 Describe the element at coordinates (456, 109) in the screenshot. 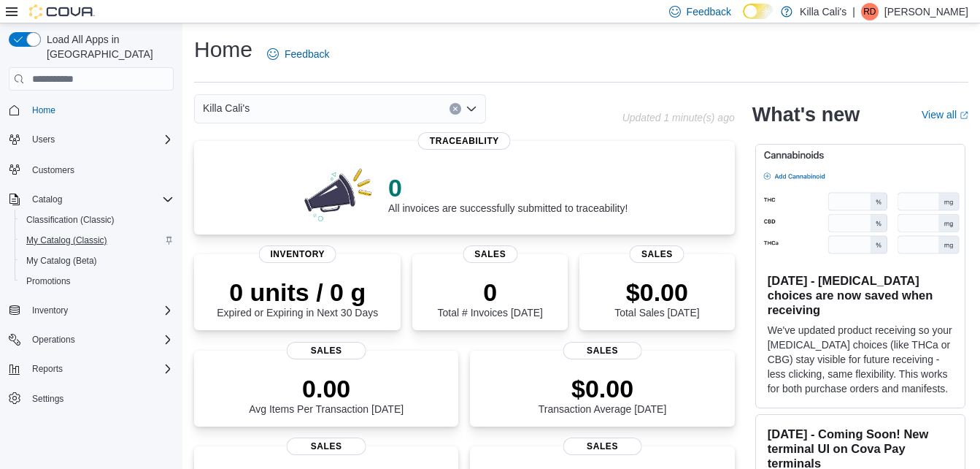

I see `button: Clear input` at that location.